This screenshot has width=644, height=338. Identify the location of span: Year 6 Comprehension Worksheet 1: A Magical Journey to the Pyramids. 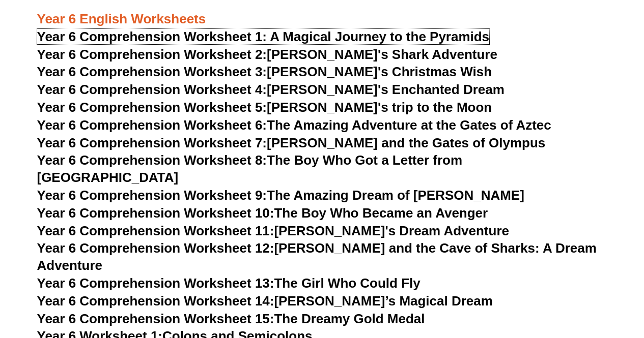
(263, 36).